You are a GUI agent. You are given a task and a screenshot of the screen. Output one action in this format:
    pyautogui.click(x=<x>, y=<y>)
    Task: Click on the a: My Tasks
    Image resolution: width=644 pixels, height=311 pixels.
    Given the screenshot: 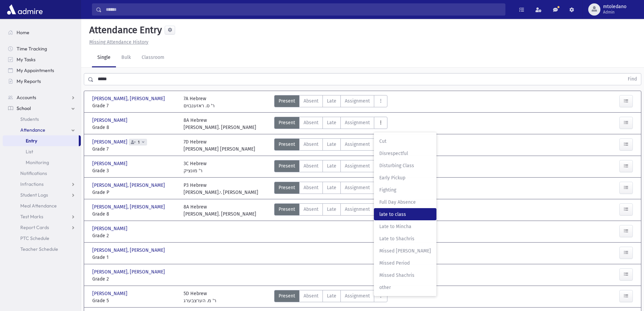 What is the action you would take?
    pyautogui.click(x=42, y=59)
    